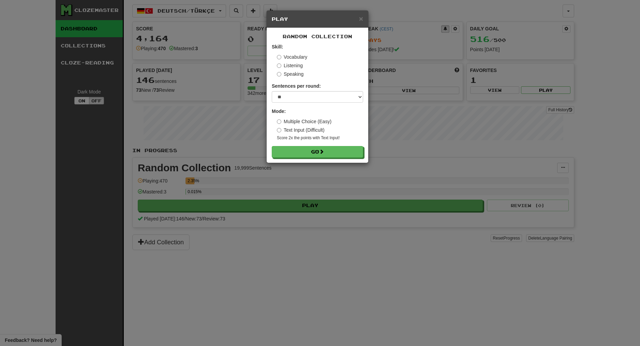 Image resolution: width=640 pixels, height=346 pixels. I want to click on label: Text Input (Difficult), so click(301, 130).